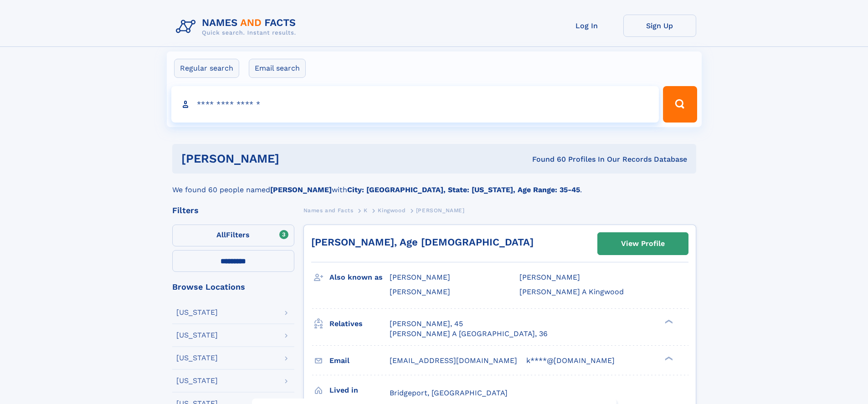 The width and height of the screenshot is (868, 404). What do you see at coordinates (366, 210) in the screenshot?
I see `a: K` at bounding box center [366, 210].